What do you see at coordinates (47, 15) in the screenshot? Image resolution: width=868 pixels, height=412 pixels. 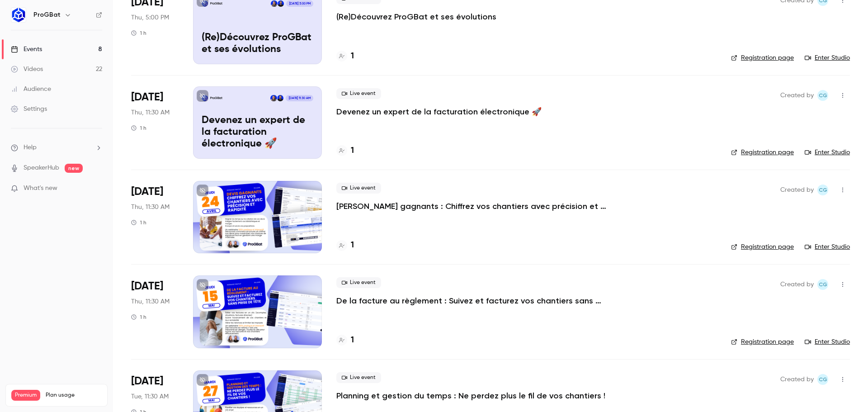 I see `h6: ProGBat` at bounding box center [47, 15].